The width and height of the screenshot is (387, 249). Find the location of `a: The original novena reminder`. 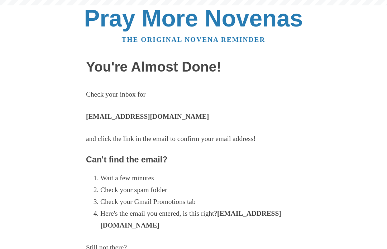

a: The original novena reminder is located at coordinates (193, 39).